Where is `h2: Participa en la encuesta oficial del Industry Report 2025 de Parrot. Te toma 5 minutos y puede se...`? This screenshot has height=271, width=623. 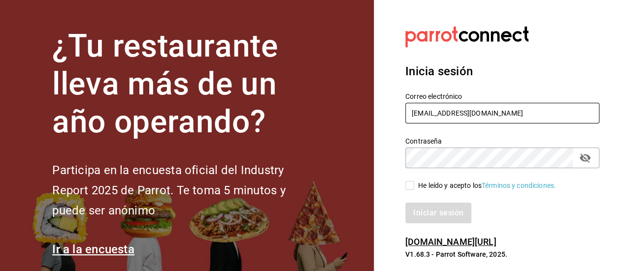
h2: Participa en la encuesta oficial del Industry Report 2025 de Parrot. Te toma 5 minutos y puede se... is located at coordinates (185, 191).